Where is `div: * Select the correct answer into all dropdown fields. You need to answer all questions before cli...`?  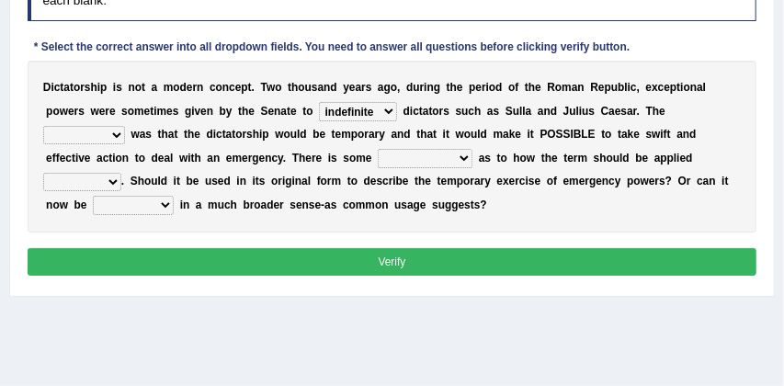 div: * Select the correct answer into all dropdown fields. You need to answer all questions before cli... is located at coordinates (332, 49).